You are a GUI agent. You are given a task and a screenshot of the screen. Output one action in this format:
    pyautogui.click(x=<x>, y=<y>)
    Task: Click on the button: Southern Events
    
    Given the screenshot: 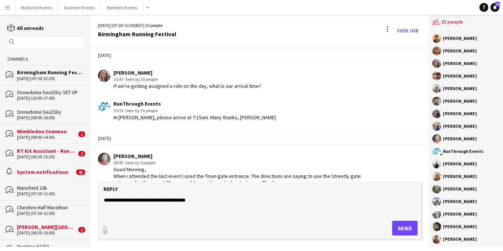 What is the action you would take?
    pyautogui.click(x=80, y=7)
    